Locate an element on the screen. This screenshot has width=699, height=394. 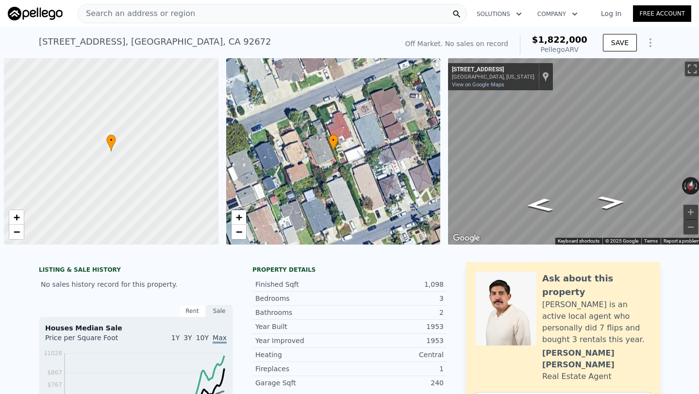
button: Reset the view is located at coordinates (691, 186).